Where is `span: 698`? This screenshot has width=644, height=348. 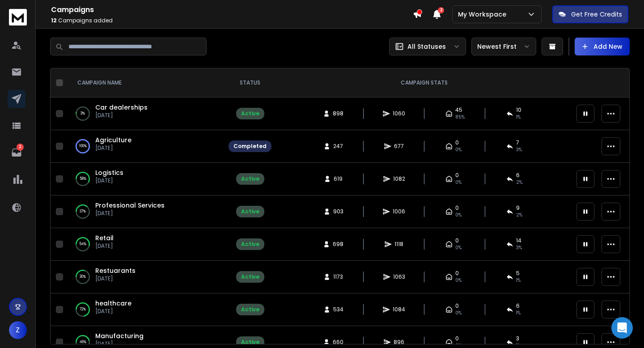
span: 698 is located at coordinates (338, 245).